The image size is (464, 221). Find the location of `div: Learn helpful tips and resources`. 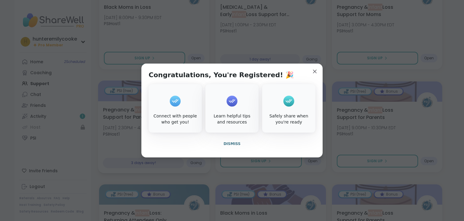

div: Learn helpful tips and resources is located at coordinates (232, 119).